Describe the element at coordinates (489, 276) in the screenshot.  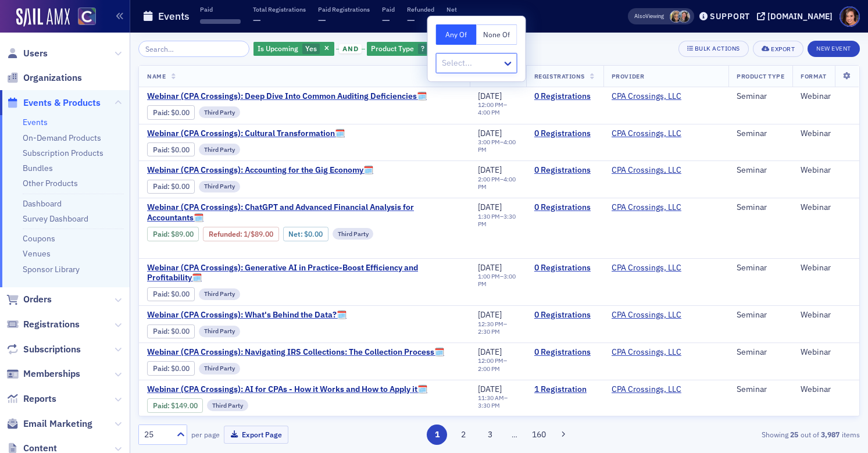
I see `time: 1:00 PM` at that location.